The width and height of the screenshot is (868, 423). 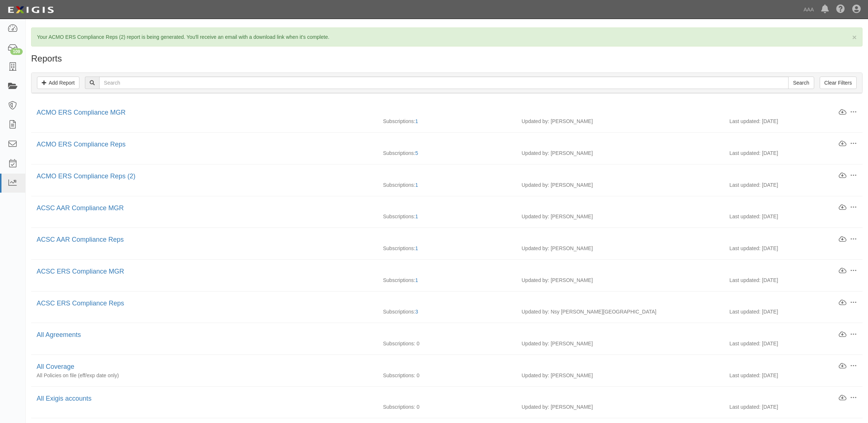 I want to click on button: Close, so click(x=854, y=37).